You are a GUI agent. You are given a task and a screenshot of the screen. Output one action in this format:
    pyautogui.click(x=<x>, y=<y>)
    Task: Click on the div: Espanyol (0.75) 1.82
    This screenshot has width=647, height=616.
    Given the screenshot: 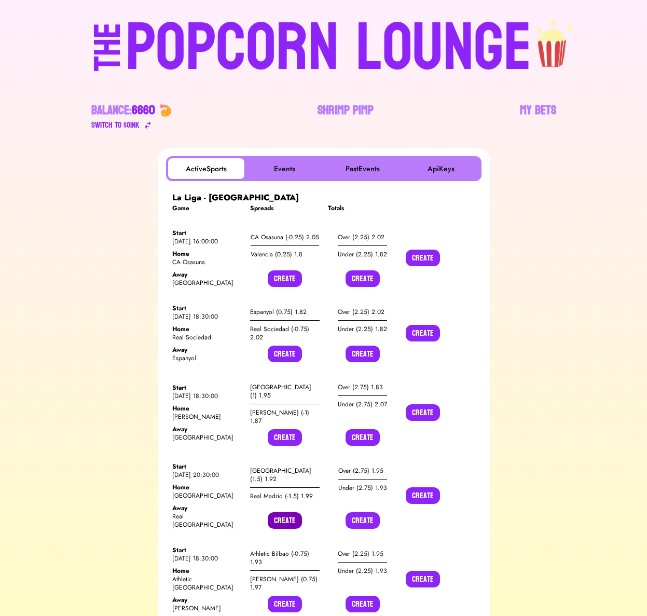 What is the action you would take?
    pyautogui.click(x=285, y=312)
    